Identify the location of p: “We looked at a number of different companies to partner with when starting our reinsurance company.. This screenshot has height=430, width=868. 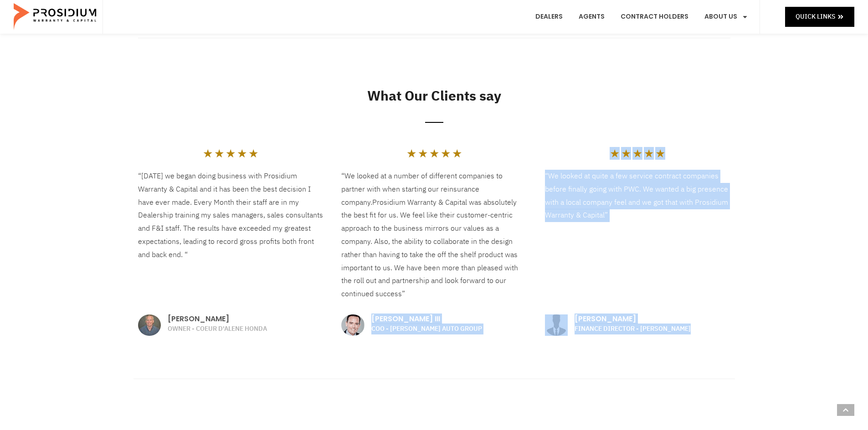
(434, 235).